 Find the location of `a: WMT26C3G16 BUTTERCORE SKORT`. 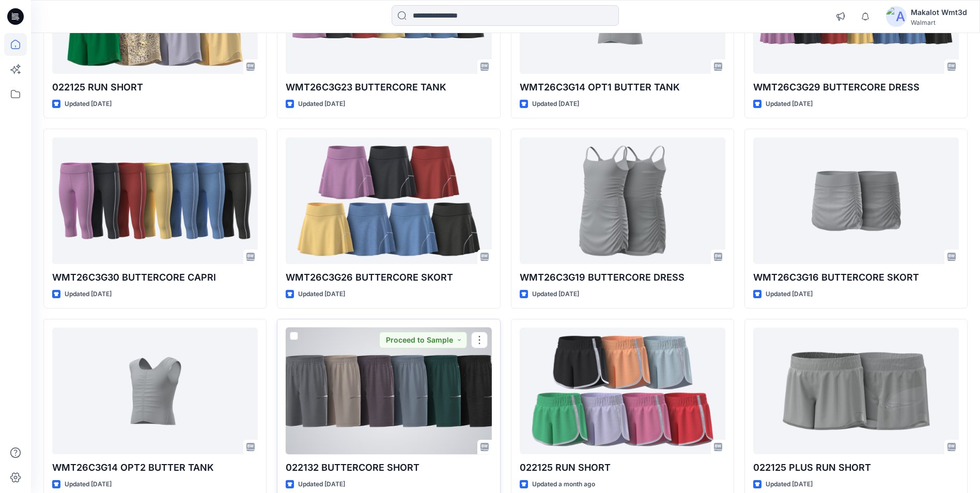

a: WMT26C3G16 BUTTERCORE SKORT is located at coordinates (856, 200).